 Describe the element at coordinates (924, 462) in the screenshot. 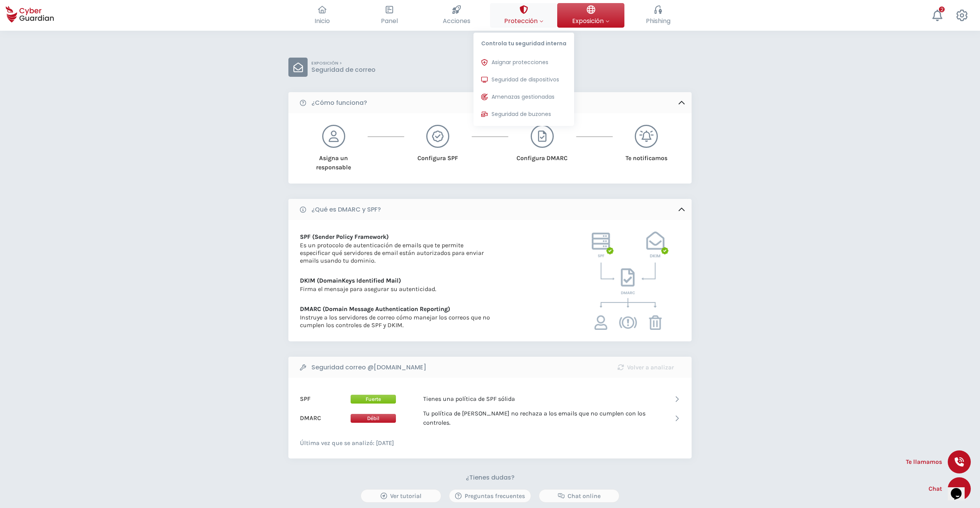

I see `span: Te llamamos` at that location.